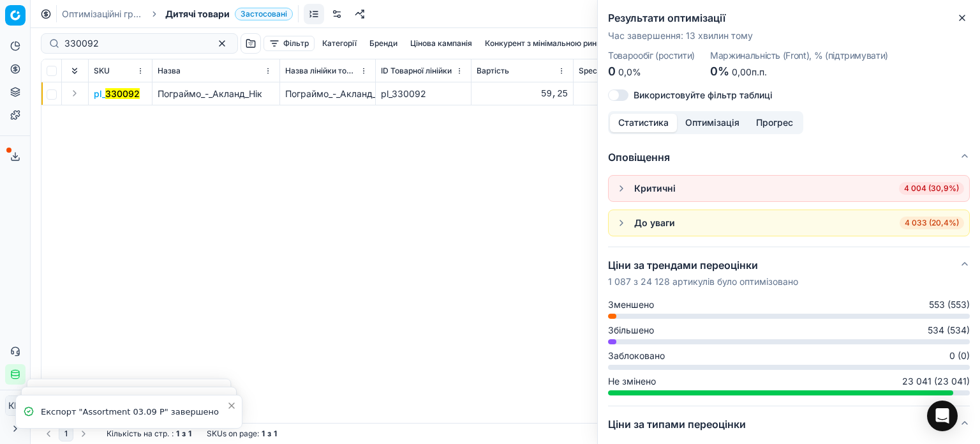  Describe the element at coordinates (493, 71) in the screenshot. I see `span: Вартість` at that location.